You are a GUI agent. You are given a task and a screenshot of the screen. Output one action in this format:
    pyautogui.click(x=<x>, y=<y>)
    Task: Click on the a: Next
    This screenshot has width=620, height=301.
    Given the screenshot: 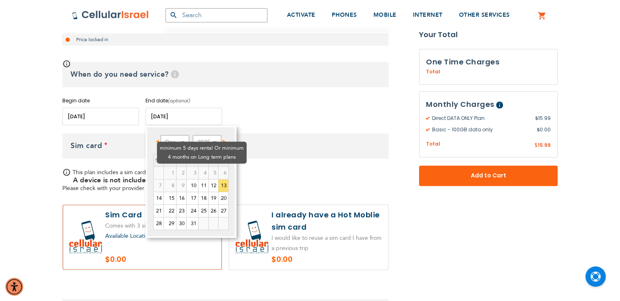 What is the action you would take?
    pyautogui.click(x=222, y=141)
    